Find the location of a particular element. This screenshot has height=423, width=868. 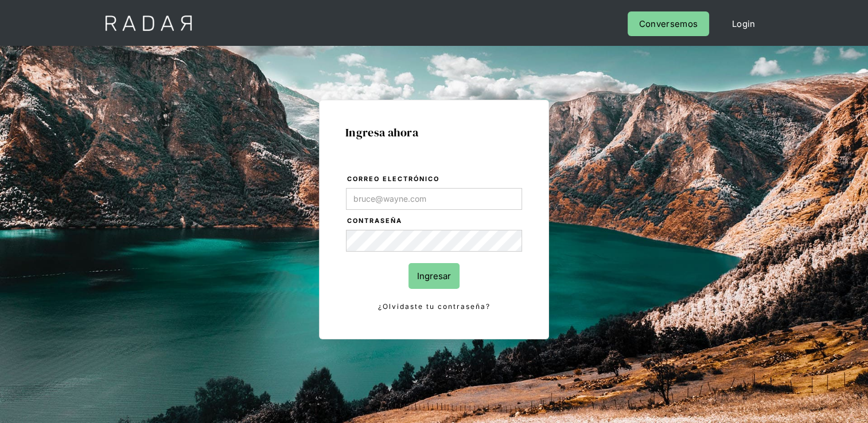

form: Login Form is located at coordinates (434, 243).